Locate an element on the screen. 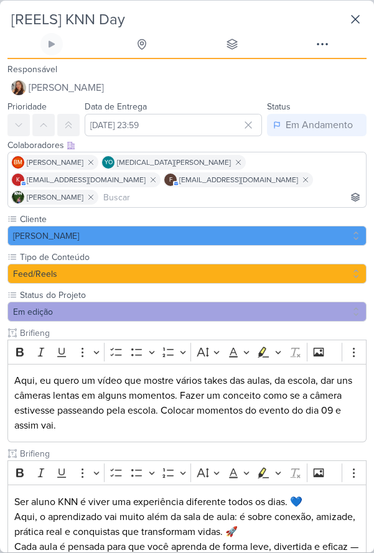 The width and height of the screenshot is (374, 553). button: Em Andamento is located at coordinates (317, 125).